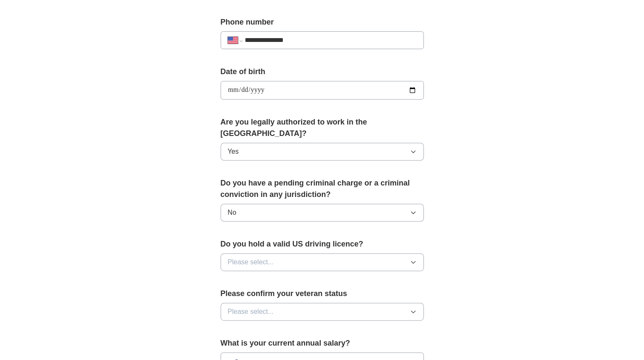  What do you see at coordinates (322, 22) in the screenshot?
I see `label: Phone number` at bounding box center [322, 22].